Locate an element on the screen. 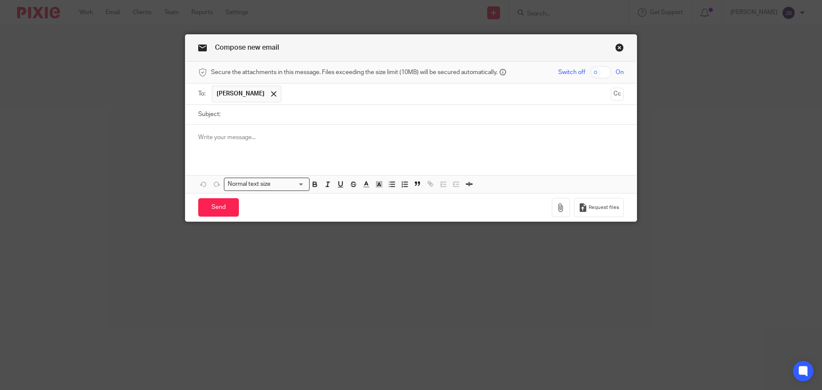  button: Request files is located at coordinates (599, 207).